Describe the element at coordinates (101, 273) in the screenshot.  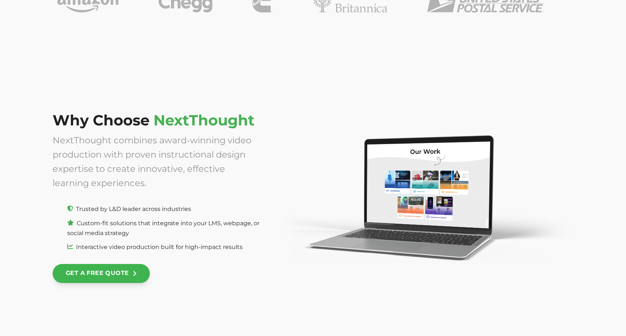
I see `a: GET A FREE QUOTE` at that location.